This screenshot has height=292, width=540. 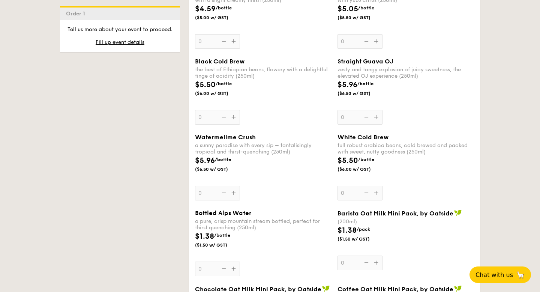 I want to click on p: Tell us more about your event to proceed., so click(x=120, y=30).